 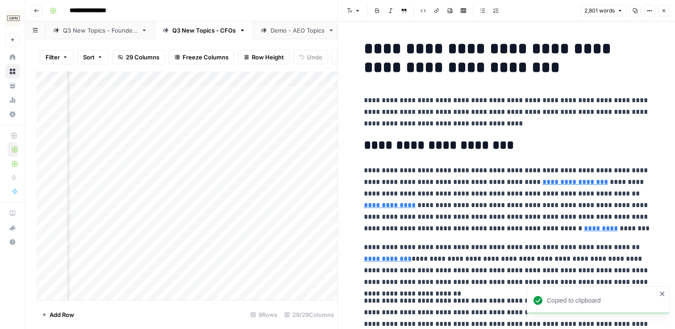 What do you see at coordinates (13, 114) in the screenshot?
I see `a: Settings` at bounding box center [13, 114].